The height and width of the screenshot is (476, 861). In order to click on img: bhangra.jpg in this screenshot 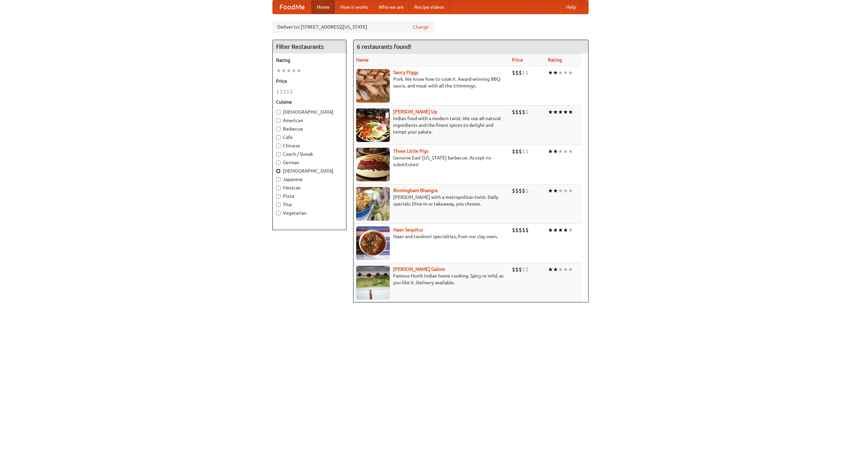, I will do `click(373, 204)`.